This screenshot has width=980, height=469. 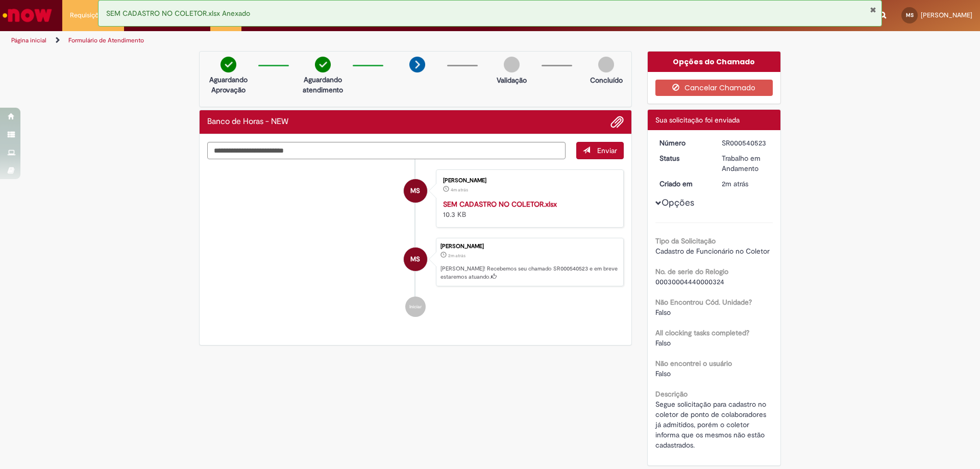 What do you see at coordinates (460, 190) in the screenshot?
I see `time: 29/08/2025 08:35:42` at bounding box center [460, 190].